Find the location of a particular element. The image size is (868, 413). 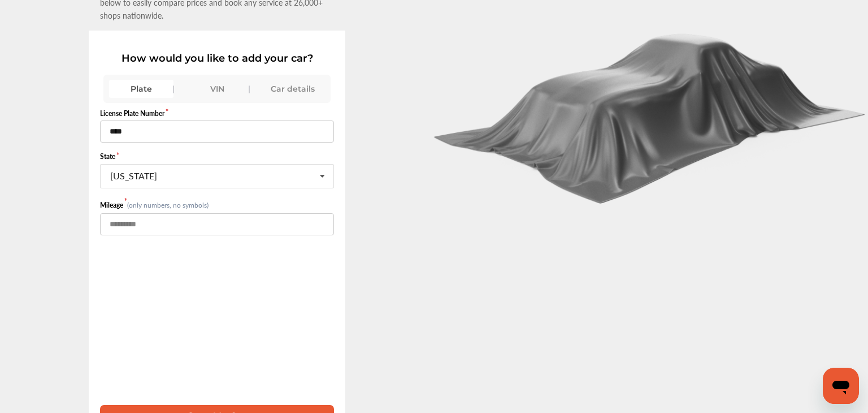

div: VIN is located at coordinates (217, 89).